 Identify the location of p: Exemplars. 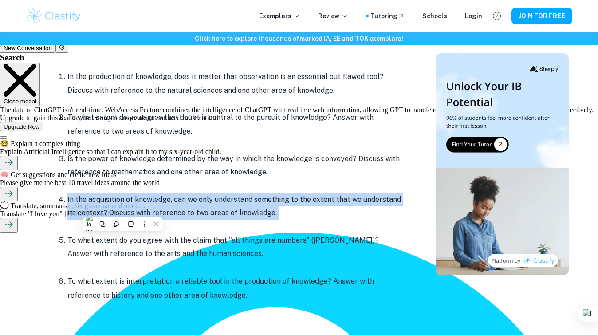
(280, 16).